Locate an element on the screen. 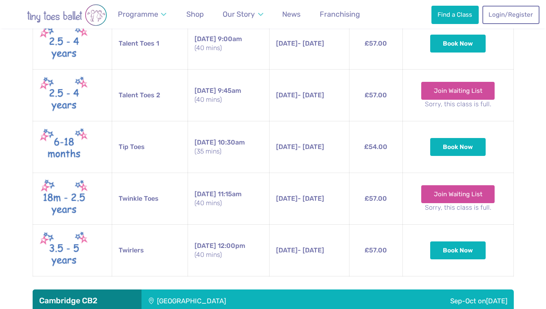 Image resolution: width=546 pixels, height=309 pixels. a: News is located at coordinates (291, 14).